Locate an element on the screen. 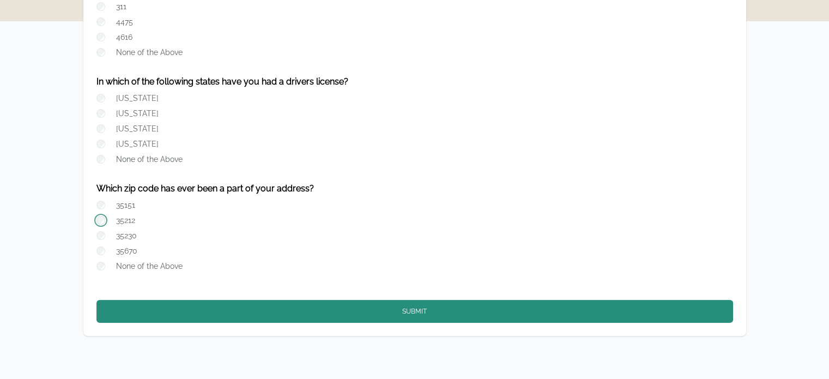 The height and width of the screenshot is (379, 829). label: 311 is located at coordinates (121, 7).